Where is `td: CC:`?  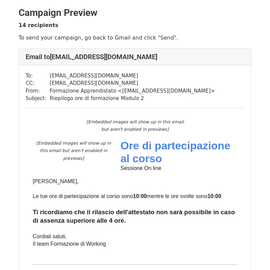
td: CC: is located at coordinates (37, 83).